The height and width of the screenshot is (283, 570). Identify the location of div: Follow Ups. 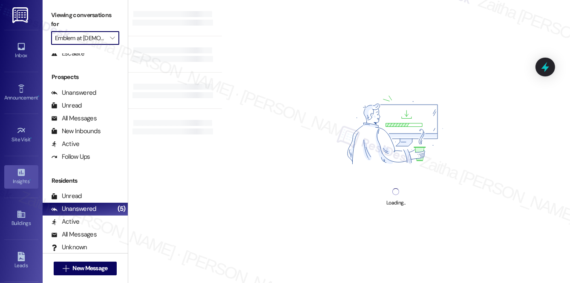
(71, 156).